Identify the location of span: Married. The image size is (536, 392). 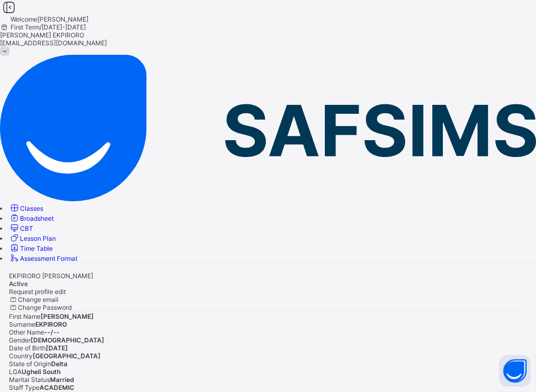
(62, 379).